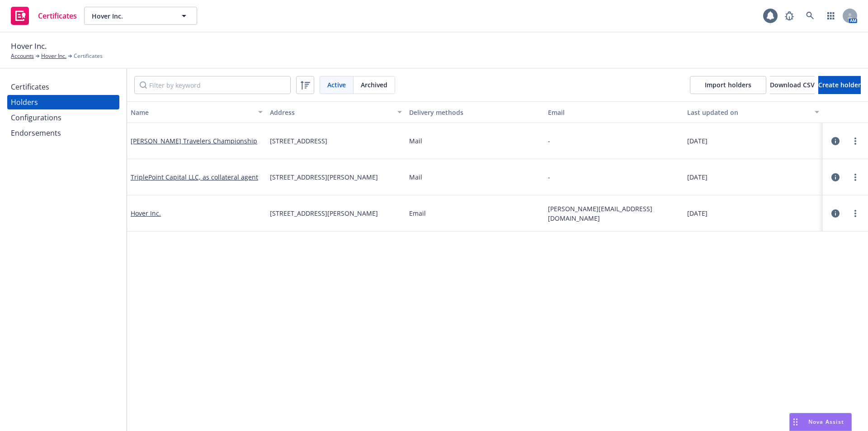 The height and width of the screenshot is (431, 868). Describe the element at coordinates (25, 102) in the screenshot. I see `div: Holders` at that location.